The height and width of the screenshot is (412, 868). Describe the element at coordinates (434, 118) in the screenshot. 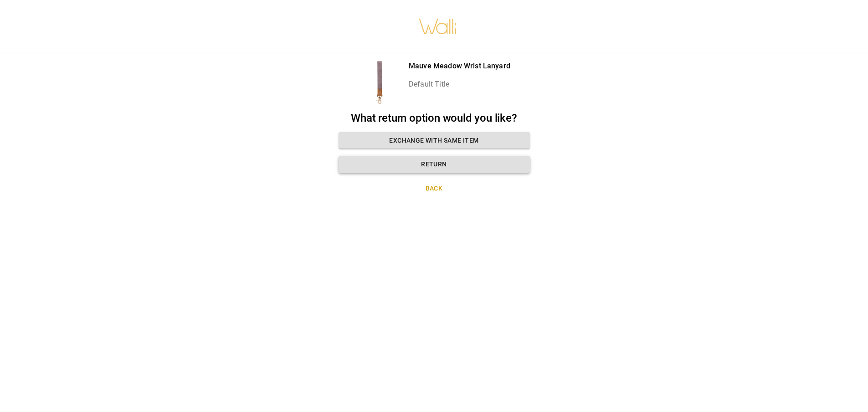

I see `h2: What return option would you like?` at that location.